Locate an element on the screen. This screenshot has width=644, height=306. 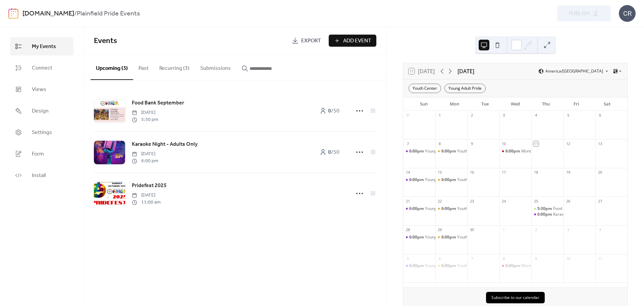
div: 18 is located at coordinates (536, 172).